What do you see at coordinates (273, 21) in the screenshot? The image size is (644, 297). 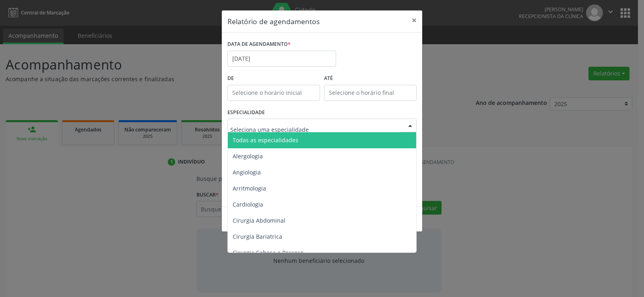 I see `h5: Relatório de agendamentos` at bounding box center [273, 21].